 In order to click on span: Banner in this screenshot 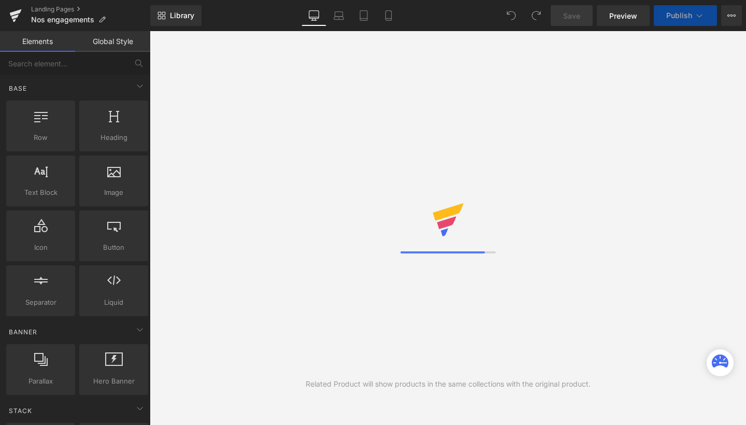, I will do `click(23, 331)`.